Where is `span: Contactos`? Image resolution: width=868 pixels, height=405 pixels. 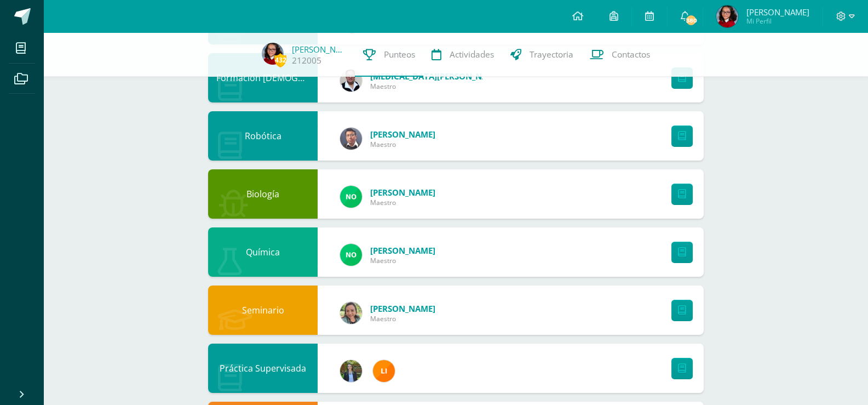 span: Contactos is located at coordinates (631, 54).